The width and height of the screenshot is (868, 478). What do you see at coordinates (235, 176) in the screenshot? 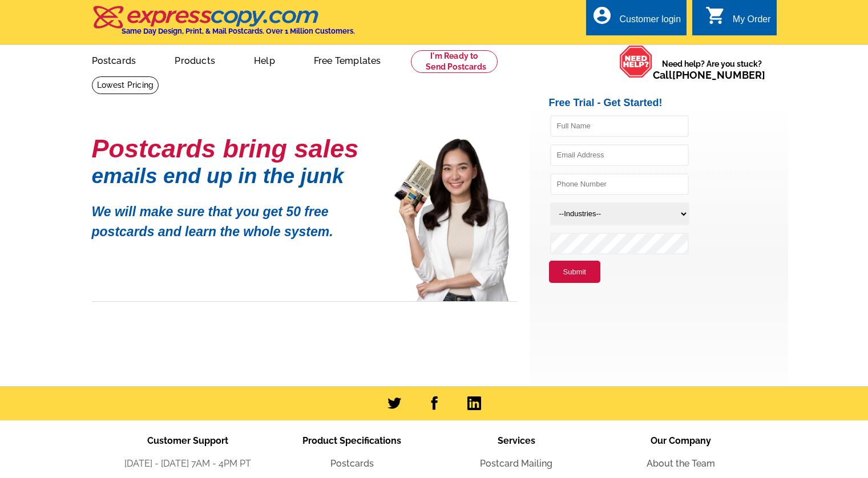
I see `h1: emails end up in the junk` at bounding box center [235, 176].